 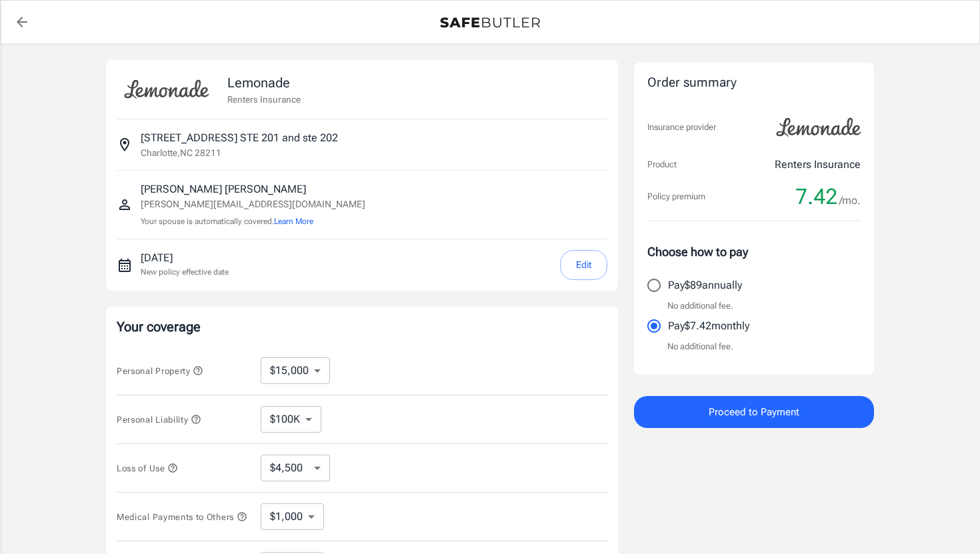 What do you see at coordinates (182, 517) in the screenshot?
I see `button: Medical Payments to Others` at bounding box center [182, 517].